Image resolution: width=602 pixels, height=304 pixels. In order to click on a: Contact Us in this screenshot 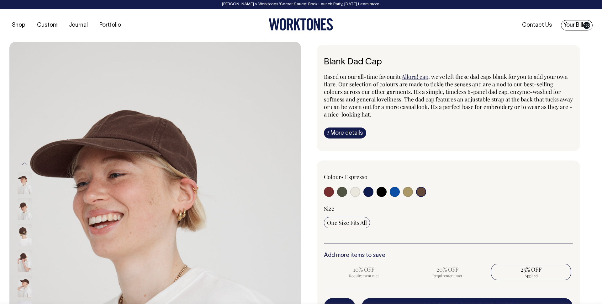, I will do `click(537, 25)`.